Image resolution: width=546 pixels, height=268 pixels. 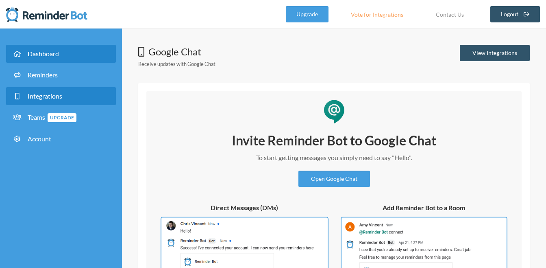 What do you see at coordinates (47, 14) in the screenshot?
I see `img: Reminder Bot` at bounding box center [47, 14].